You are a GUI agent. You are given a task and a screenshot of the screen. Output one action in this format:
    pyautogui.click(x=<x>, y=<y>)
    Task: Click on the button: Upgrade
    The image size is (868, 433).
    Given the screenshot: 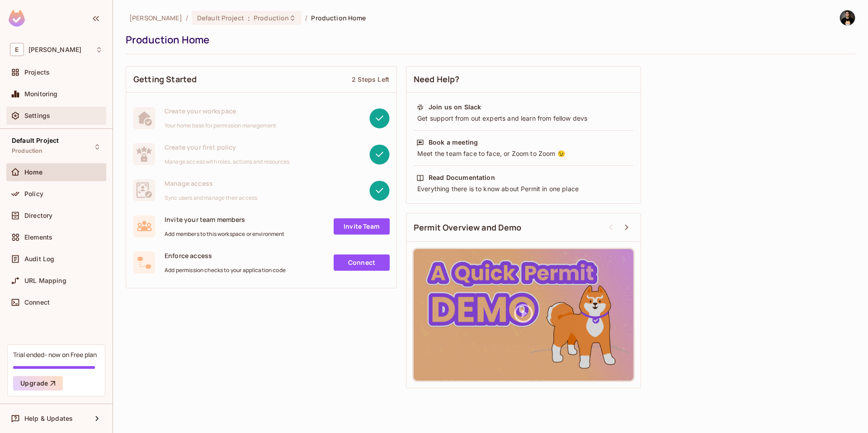 What is the action you would take?
    pyautogui.click(x=38, y=383)
    